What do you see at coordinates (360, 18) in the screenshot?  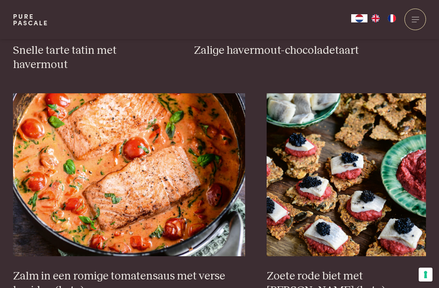 I see `a: NL` at bounding box center [360, 18].